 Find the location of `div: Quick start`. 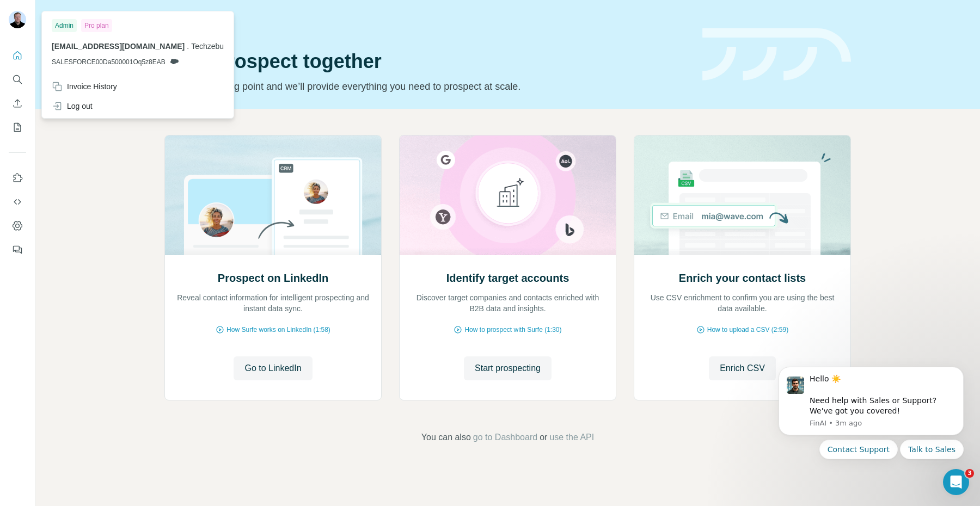

div: Quick start is located at coordinates (427, 25).